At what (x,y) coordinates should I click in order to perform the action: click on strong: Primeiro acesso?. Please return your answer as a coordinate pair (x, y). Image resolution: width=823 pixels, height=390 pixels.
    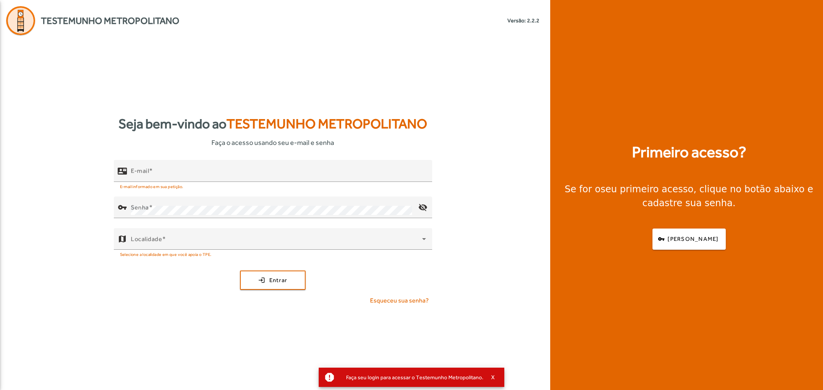
    Looking at the image, I should click on (689, 152).